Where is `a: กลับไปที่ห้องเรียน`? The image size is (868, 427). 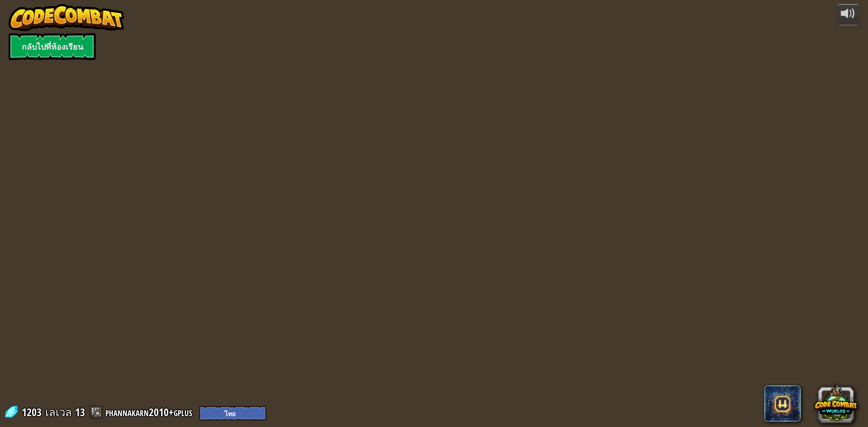 a: กลับไปที่ห้องเรียน is located at coordinates (52, 47).